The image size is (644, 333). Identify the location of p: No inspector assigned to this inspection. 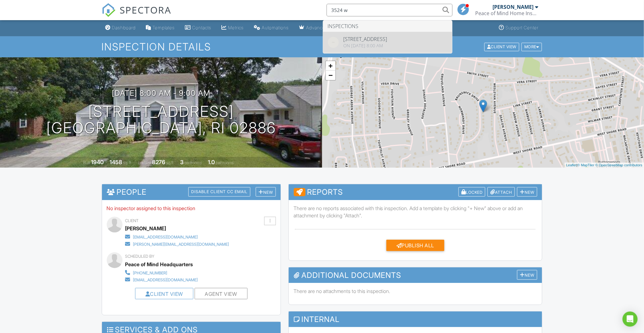
(191, 208).